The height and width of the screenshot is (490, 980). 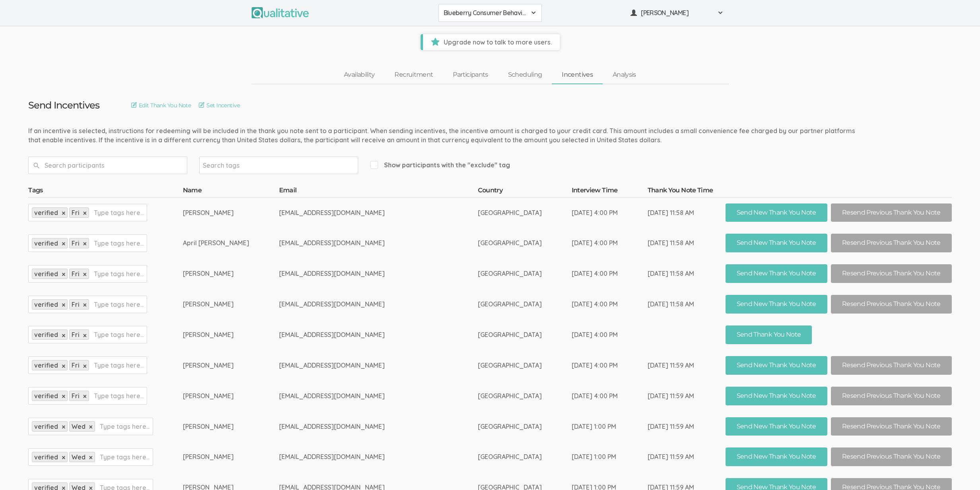 What do you see at coordinates (687, 192) in the screenshot?
I see `th: Thank You Note Time` at bounding box center [687, 192].